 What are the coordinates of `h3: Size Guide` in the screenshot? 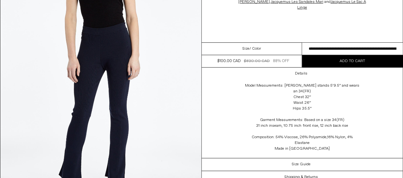 It's located at (301, 164).